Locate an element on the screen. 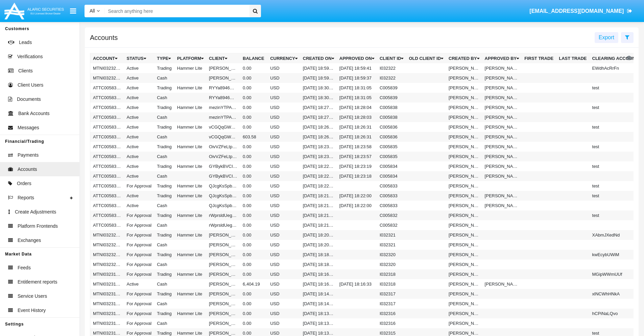 This screenshot has height=336, width=644. span: Orders is located at coordinates (24, 183).